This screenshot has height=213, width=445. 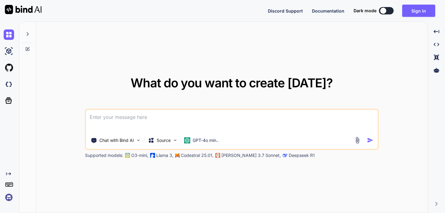 What do you see at coordinates (357, 140) in the screenshot?
I see `img: attachment` at bounding box center [357, 140].